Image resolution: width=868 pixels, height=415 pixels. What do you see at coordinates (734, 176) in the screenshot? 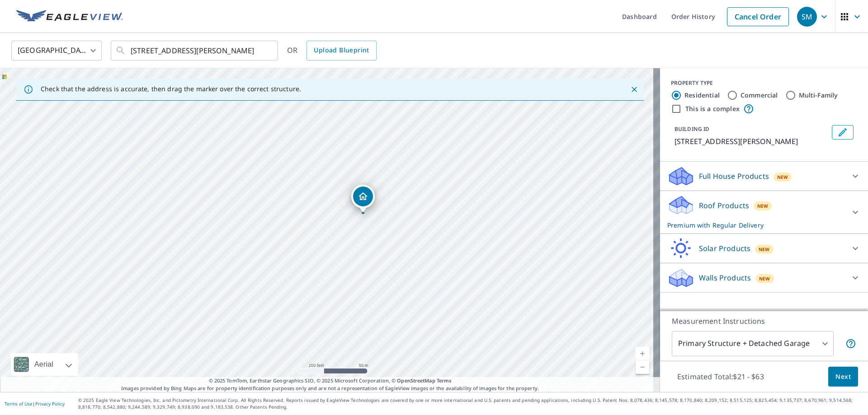
I see `p: Full House Products` at bounding box center [734, 176].